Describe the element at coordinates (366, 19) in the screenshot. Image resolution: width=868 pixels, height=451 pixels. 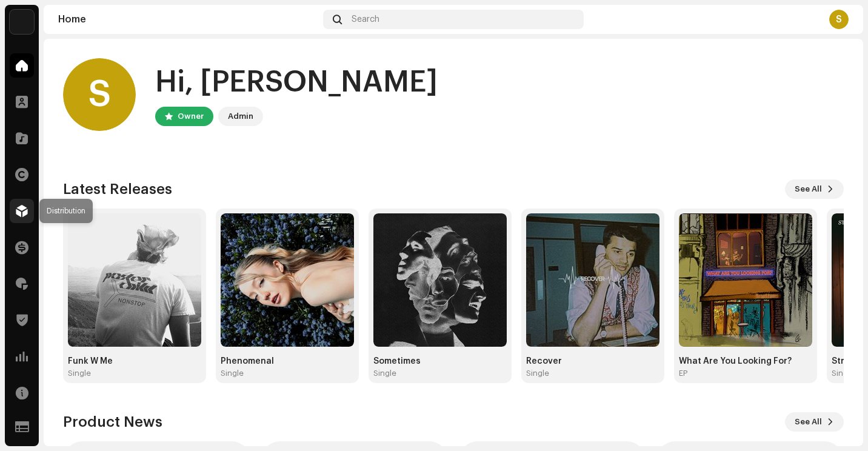
I see `span: Search` at that location.